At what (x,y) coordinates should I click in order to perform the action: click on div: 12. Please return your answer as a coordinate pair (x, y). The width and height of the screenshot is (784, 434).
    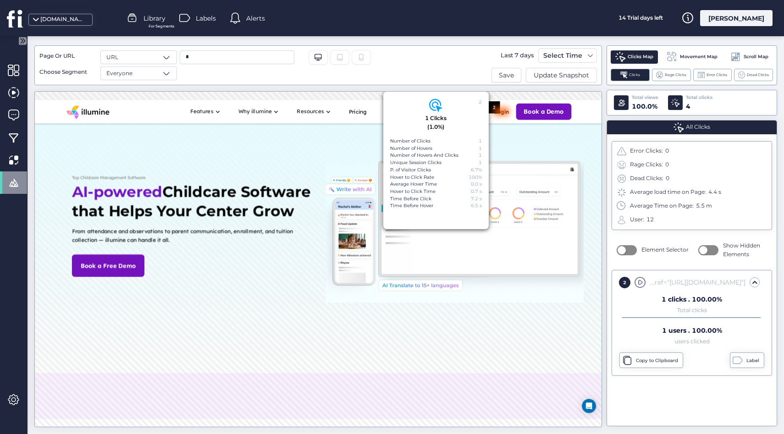
    Looking at the image, I should click on (650, 220).